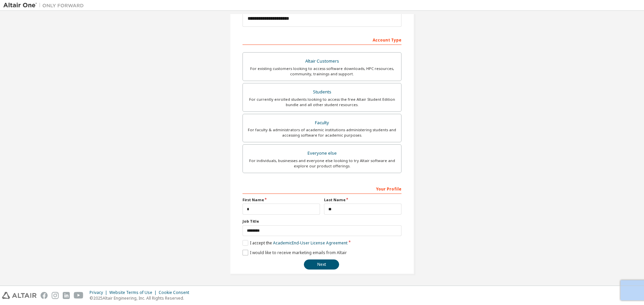 The width and height of the screenshot is (644, 305). I want to click on div: Cookie Consent, so click(176, 292).